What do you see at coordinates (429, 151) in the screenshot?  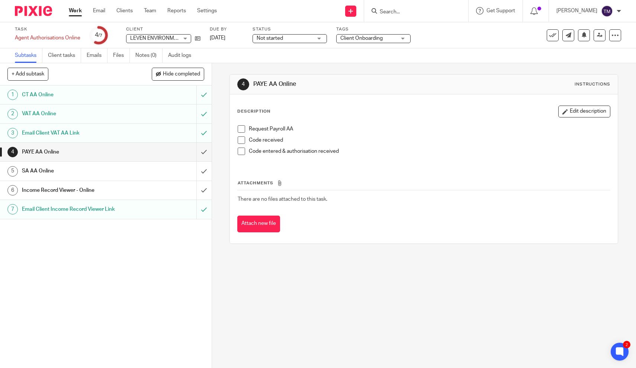 I see `p: Code entered & authorisation received` at bounding box center [429, 151].